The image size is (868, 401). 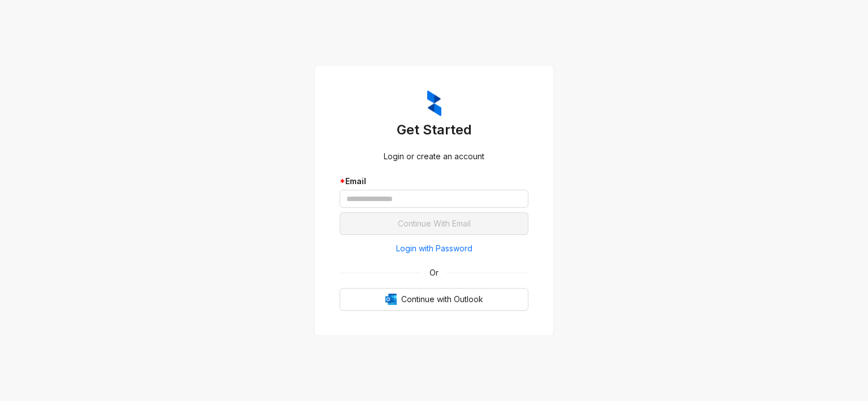 What do you see at coordinates (434, 104) in the screenshot?
I see `img: ZumaIcon` at bounding box center [434, 104].